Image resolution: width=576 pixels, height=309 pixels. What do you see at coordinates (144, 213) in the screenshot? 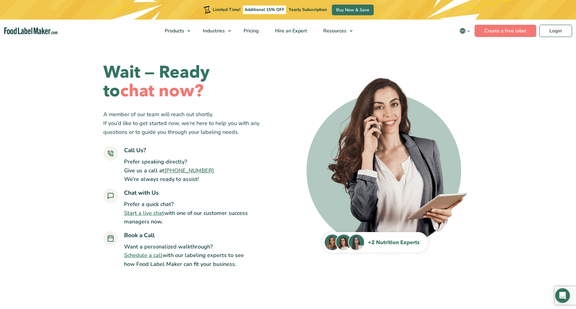
I see `a: Start a live chat` at bounding box center [144, 213].